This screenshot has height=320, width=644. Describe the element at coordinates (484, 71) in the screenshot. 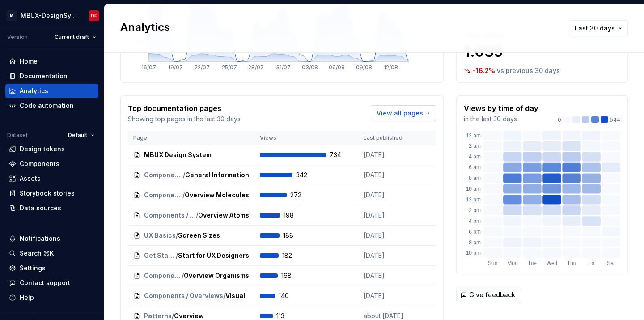

I see `p: -16.2 %` at that location.